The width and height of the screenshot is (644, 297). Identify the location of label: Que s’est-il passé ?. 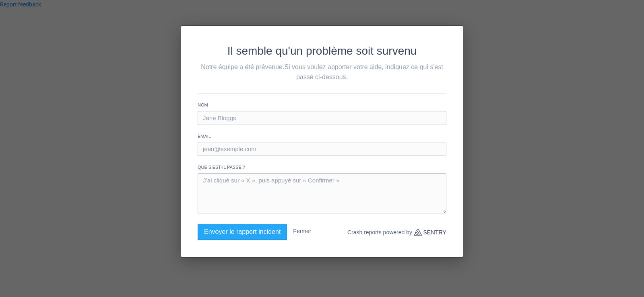
(322, 167).